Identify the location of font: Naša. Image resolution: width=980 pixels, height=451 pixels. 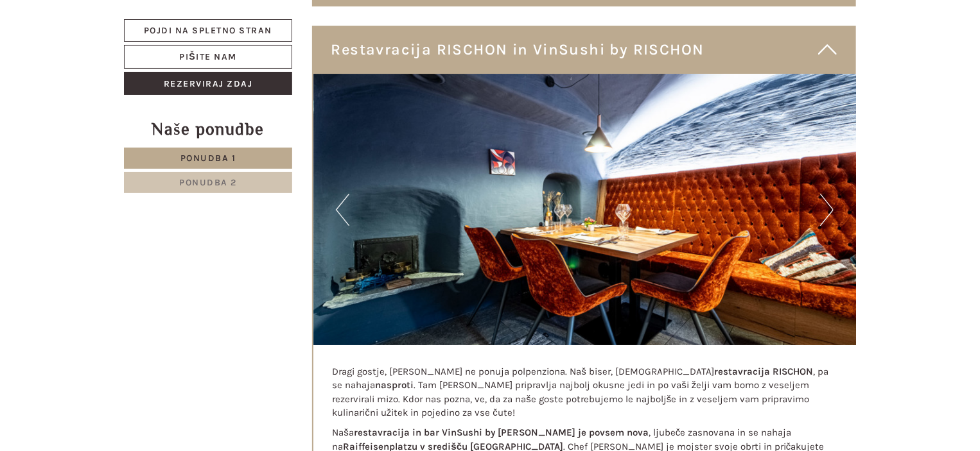
(343, 432).